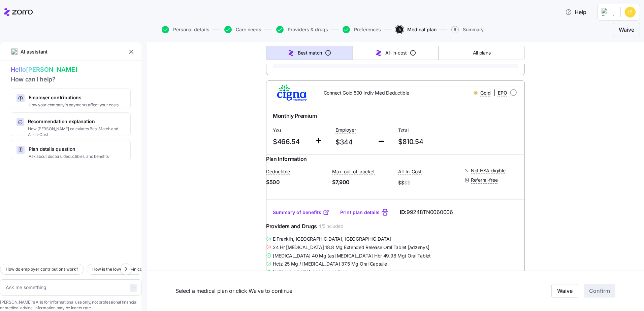  What do you see at coordinates (354, 142) in the screenshot?
I see `span: $344` at bounding box center [354, 142].